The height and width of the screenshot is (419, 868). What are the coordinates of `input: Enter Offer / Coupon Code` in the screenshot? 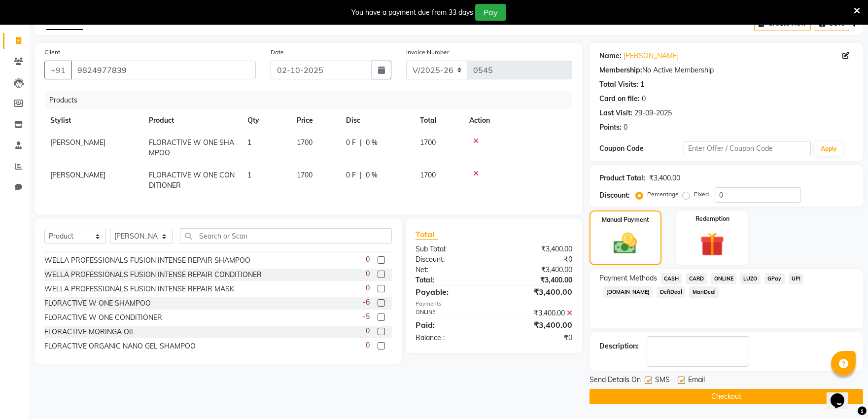 It's located at (747, 149).